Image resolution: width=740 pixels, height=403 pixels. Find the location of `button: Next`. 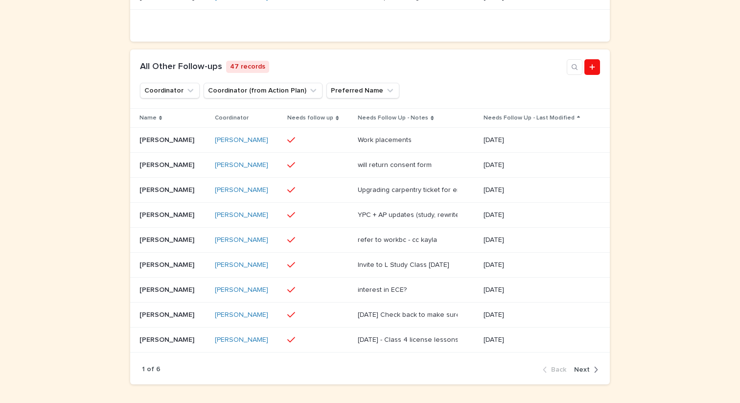

button: Next is located at coordinates (584, 370).